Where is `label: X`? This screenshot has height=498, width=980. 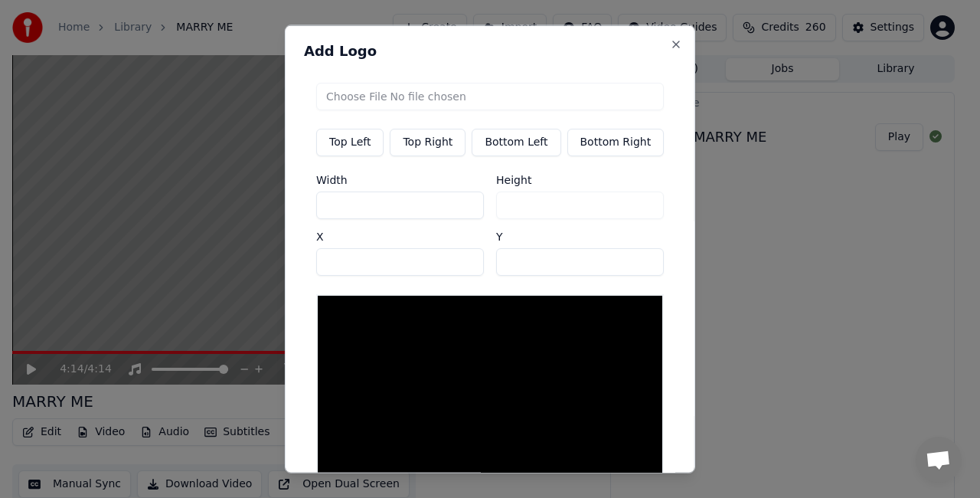
label: X is located at coordinates (399, 236).